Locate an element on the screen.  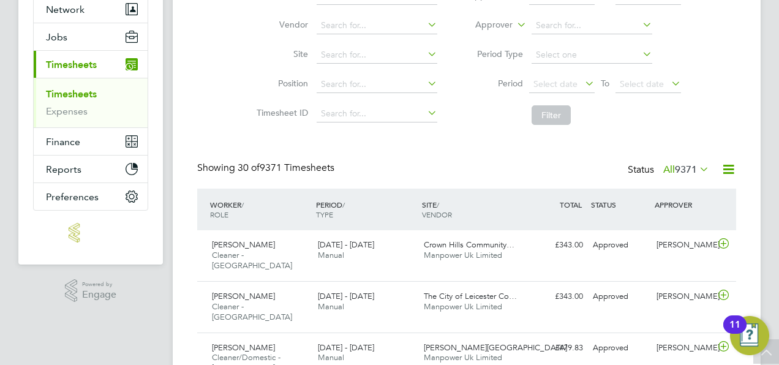
div: 11 is located at coordinates (735, 333).